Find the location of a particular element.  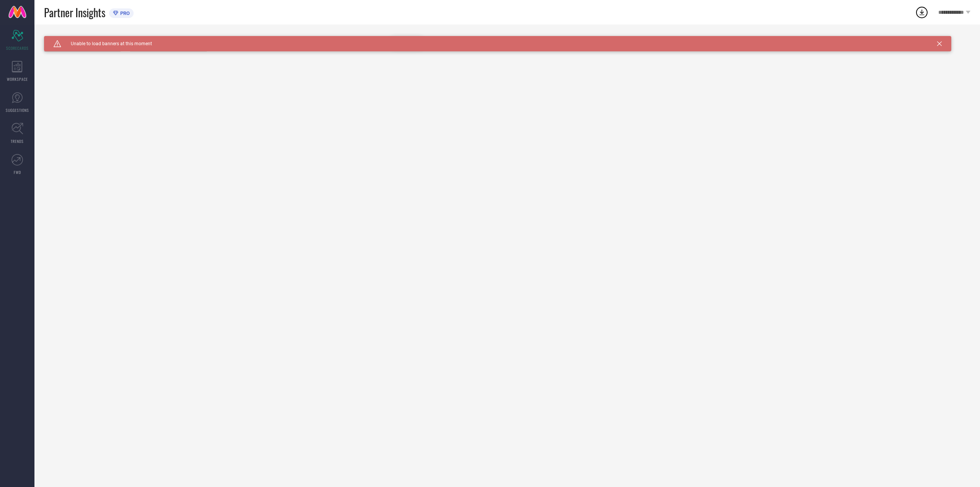

span: Unable to load banners at this moment is located at coordinates (106, 44).